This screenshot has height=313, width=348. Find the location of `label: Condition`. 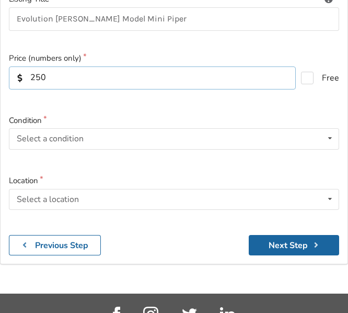

label: Condition is located at coordinates (174, 120).